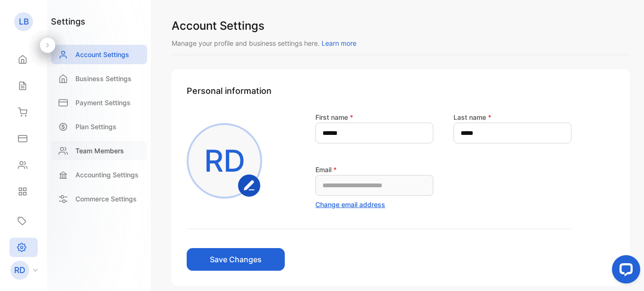 Image resolution: width=644 pixels, height=291 pixels. I want to click on a: Team Members, so click(99, 150).